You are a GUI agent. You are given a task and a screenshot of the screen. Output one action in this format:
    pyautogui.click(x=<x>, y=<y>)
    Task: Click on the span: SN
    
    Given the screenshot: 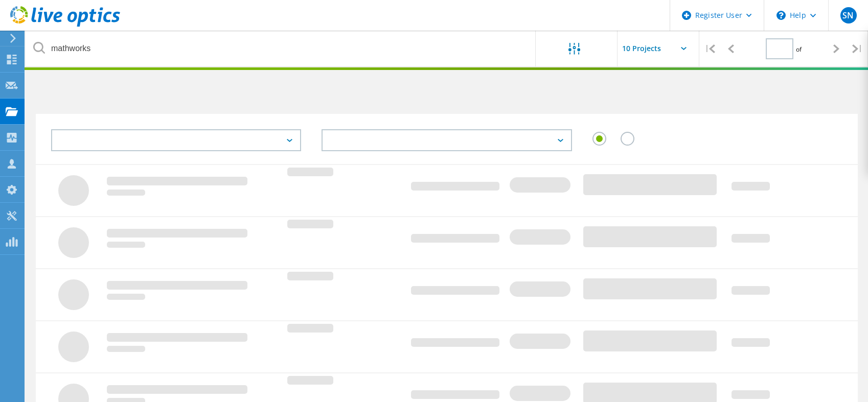 What is the action you would take?
    pyautogui.click(x=848, y=15)
    